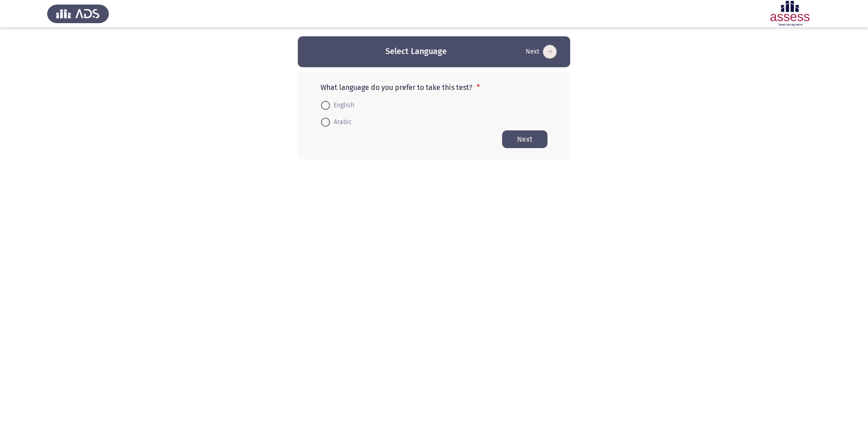 This screenshot has height=437, width=868. Describe the element at coordinates (342, 106) in the screenshot. I see `span: English` at that location.